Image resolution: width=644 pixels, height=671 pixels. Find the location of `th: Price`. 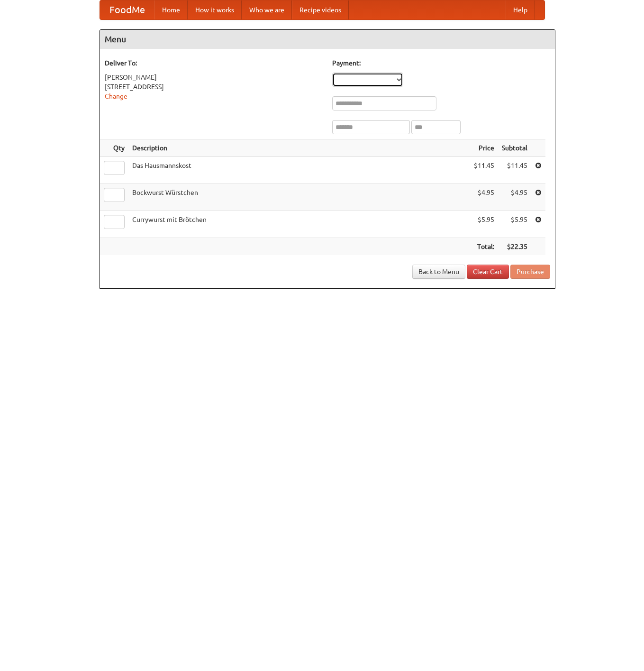

th: Price is located at coordinates (484, 148).